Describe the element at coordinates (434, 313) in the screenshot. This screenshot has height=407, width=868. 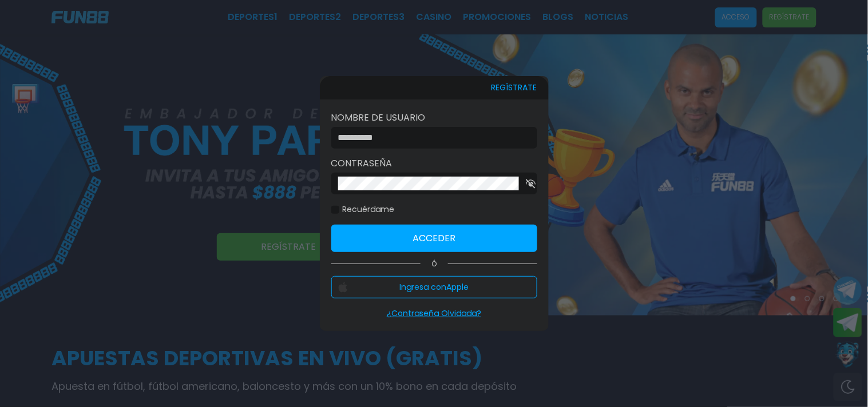
I see `p: ¿Contraseña Olvidada?` at that location.